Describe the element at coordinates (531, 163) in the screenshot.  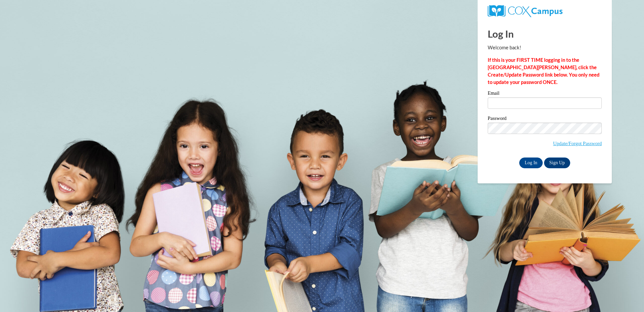
I see `input: Log In` at that location.